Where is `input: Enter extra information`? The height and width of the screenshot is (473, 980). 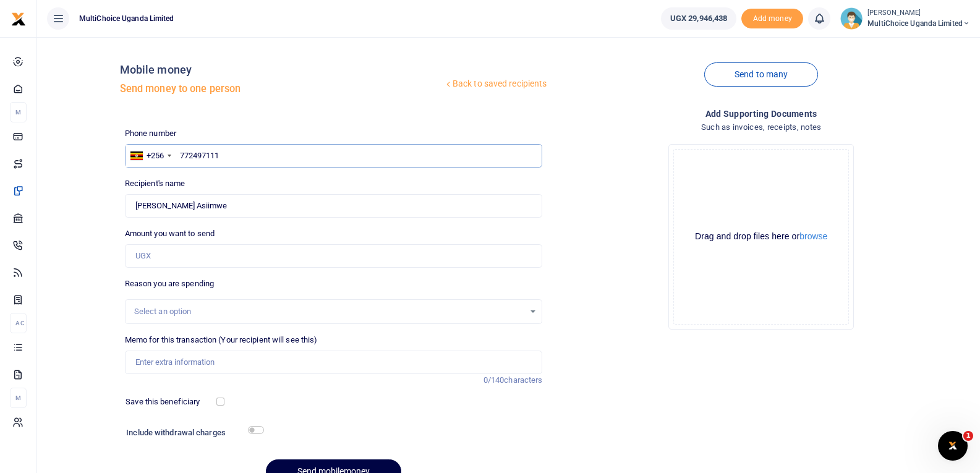
input: Enter extra information is located at coordinates (334, 363).